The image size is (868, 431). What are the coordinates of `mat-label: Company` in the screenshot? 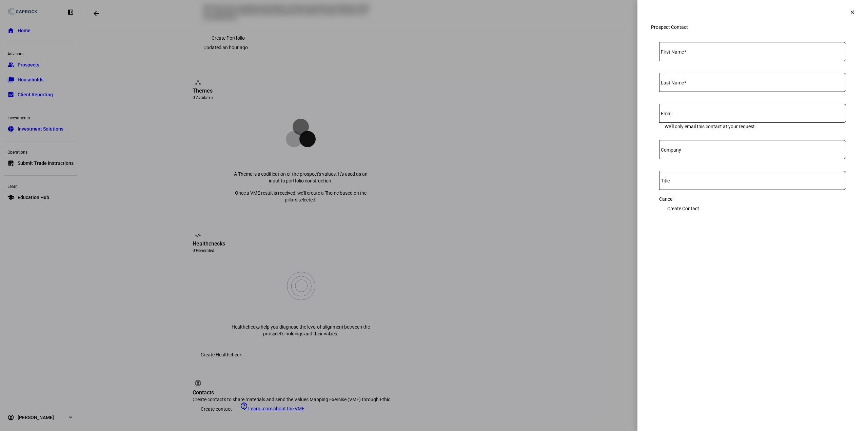 It's located at (671, 150).